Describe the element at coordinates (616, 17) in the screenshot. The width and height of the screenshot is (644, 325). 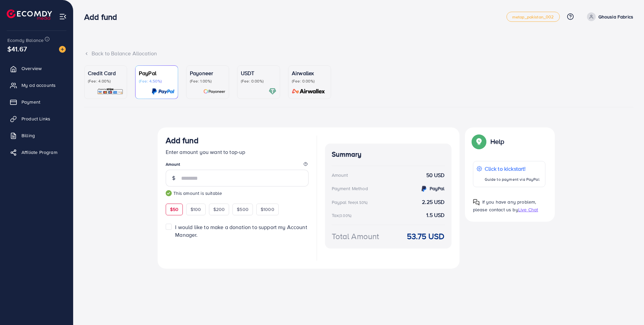
I see `p: Ghousia Fabrics` at that location.